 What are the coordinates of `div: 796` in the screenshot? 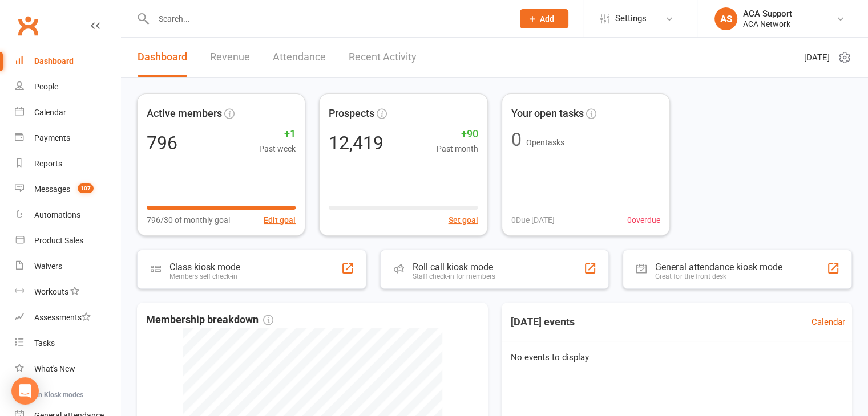 It's located at (162, 143).